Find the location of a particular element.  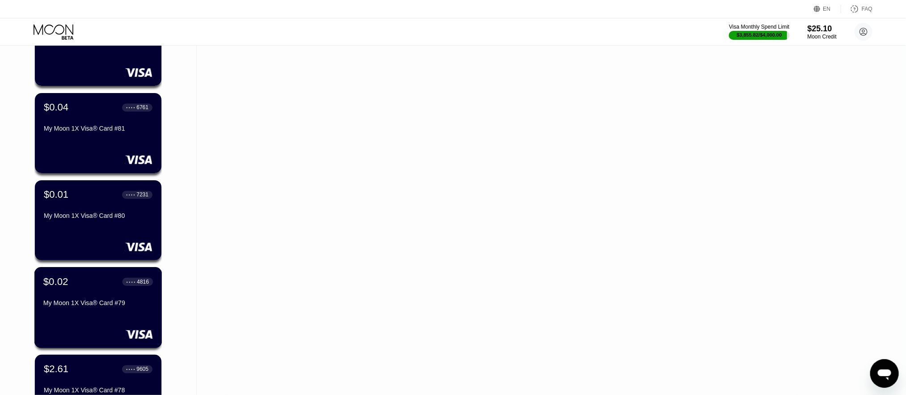

div: $0.01 is located at coordinates (56, 195).